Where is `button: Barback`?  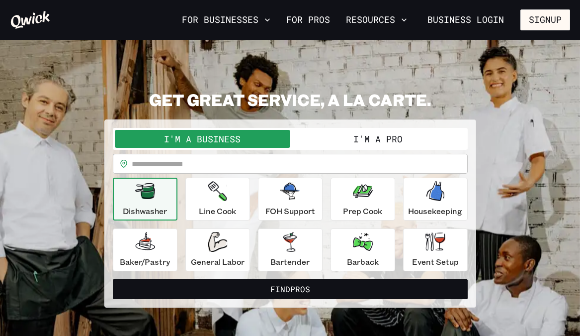
button: Barback is located at coordinates (363, 250).